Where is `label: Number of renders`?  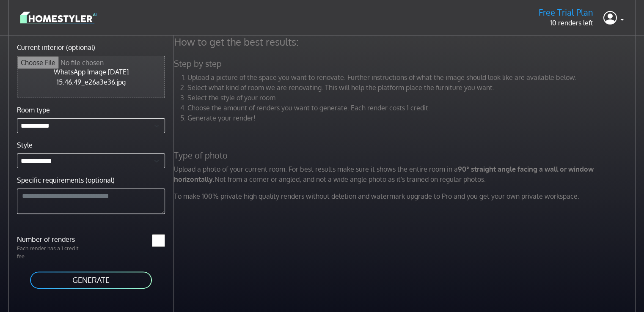 label: Number of renders is located at coordinates (51, 239).